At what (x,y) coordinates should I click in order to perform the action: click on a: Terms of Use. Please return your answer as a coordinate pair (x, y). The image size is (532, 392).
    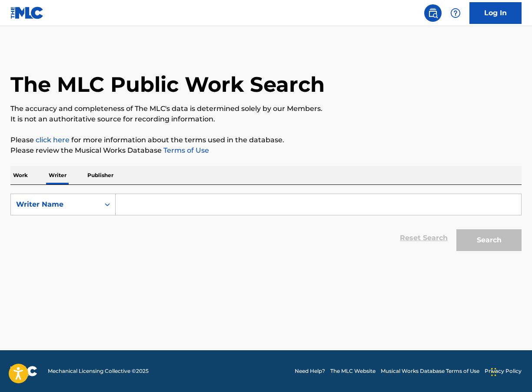
    Looking at the image, I should click on (185, 150).